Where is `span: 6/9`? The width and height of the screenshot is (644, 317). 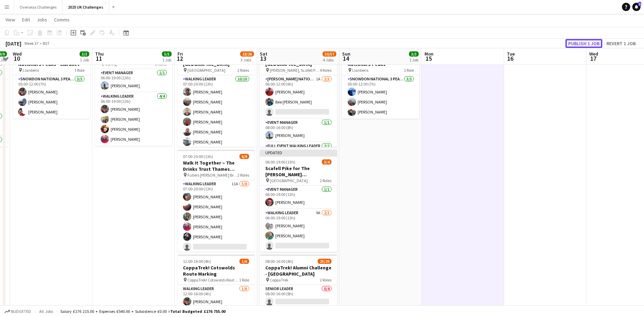
span: 6/9 is located at coordinates (244, 156).